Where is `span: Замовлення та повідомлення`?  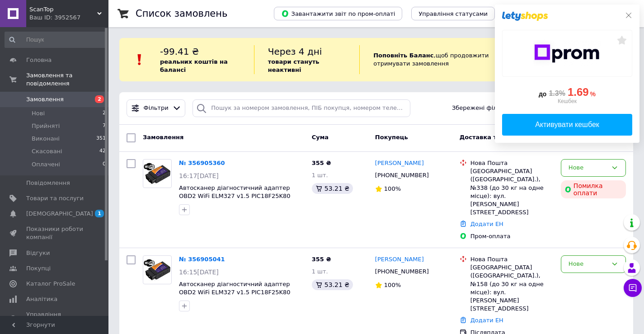 span: Замовлення та повідомлення is located at coordinates (67, 79).